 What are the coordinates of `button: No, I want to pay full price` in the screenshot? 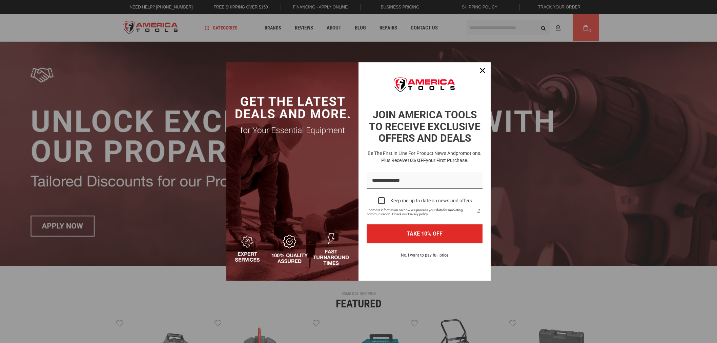 It's located at (425, 257).